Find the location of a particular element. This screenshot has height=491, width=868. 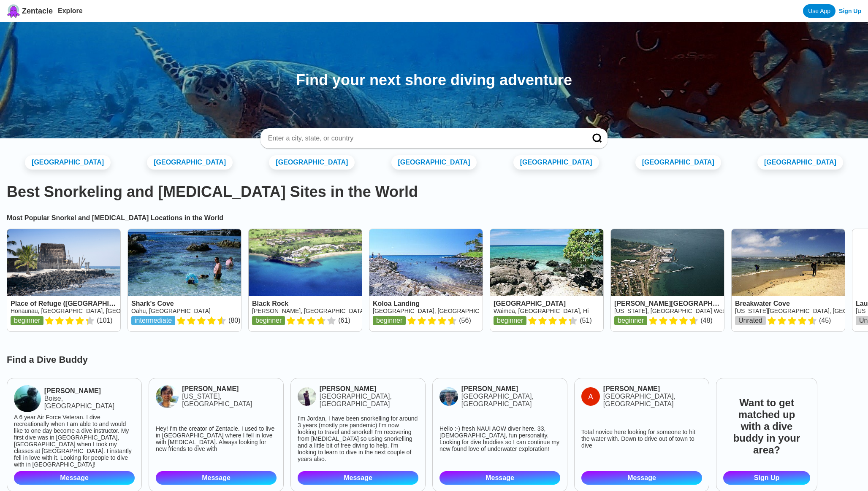

div: I'm Jordan, I have been snorkelling for around 3 years (mostly pre pandemic) I'm now looking to t... is located at coordinates (358, 439).